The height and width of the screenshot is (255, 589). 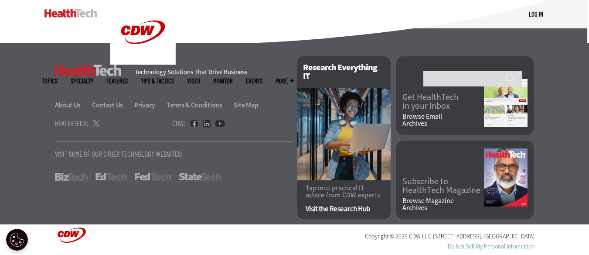 What do you see at coordinates (285, 81) in the screenshot?
I see `span: More` at bounding box center [285, 81].